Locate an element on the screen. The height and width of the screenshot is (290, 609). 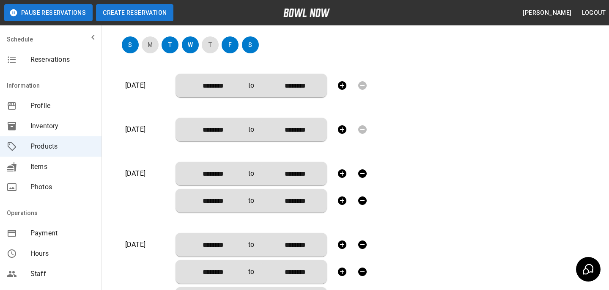
button: Pause Reservations is located at coordinates (48, 13).